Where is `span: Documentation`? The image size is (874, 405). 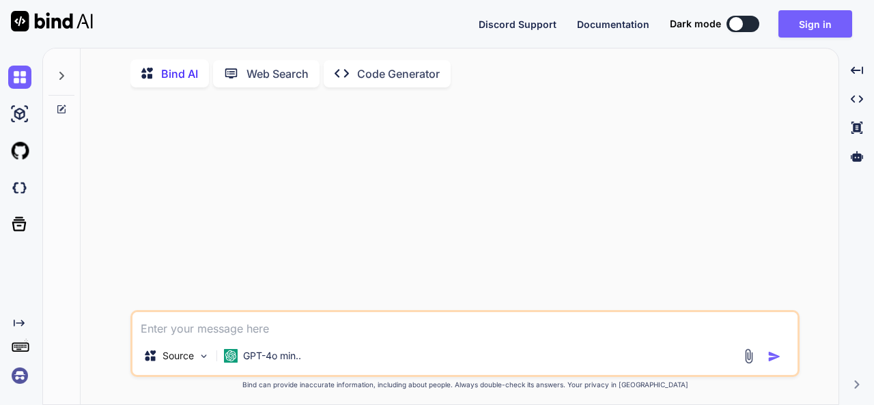 span: Documentation is located at coordinates (613, 24).